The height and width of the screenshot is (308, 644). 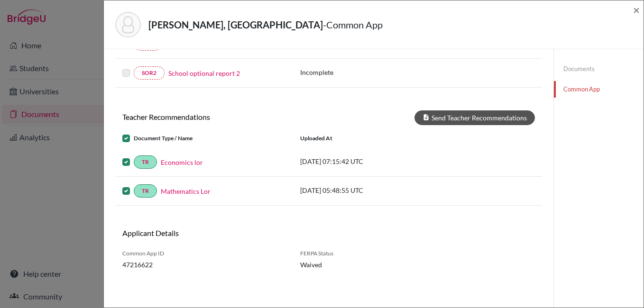 What do you see at coordinates (222, 117) in the screenshot?
I see `h6: Teacher Recommendations` at bounding box center [222, 117].